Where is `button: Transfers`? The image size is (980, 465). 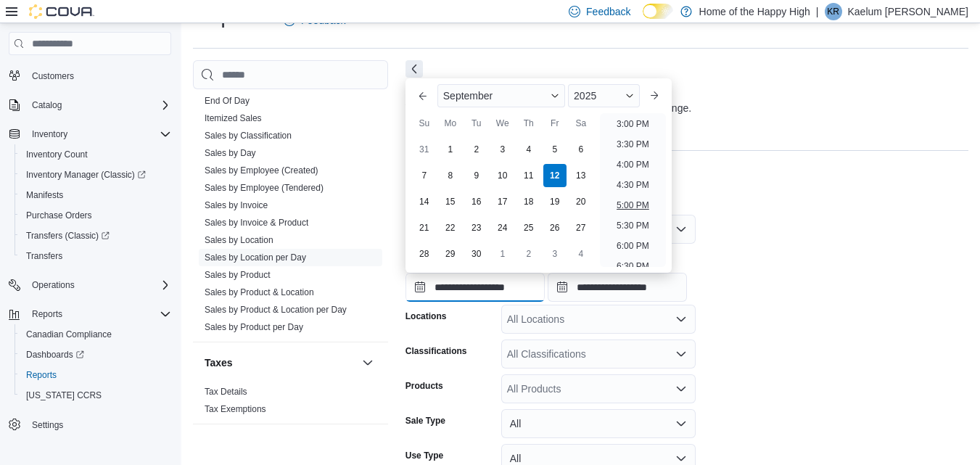
button: Transfers is located at coordinates (96, 256).